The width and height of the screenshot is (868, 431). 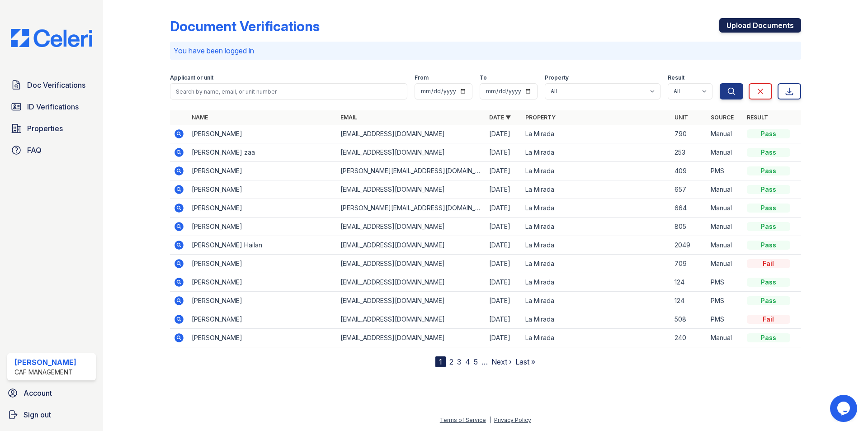 I want to click on a: 2, so click(x=451, y=362).